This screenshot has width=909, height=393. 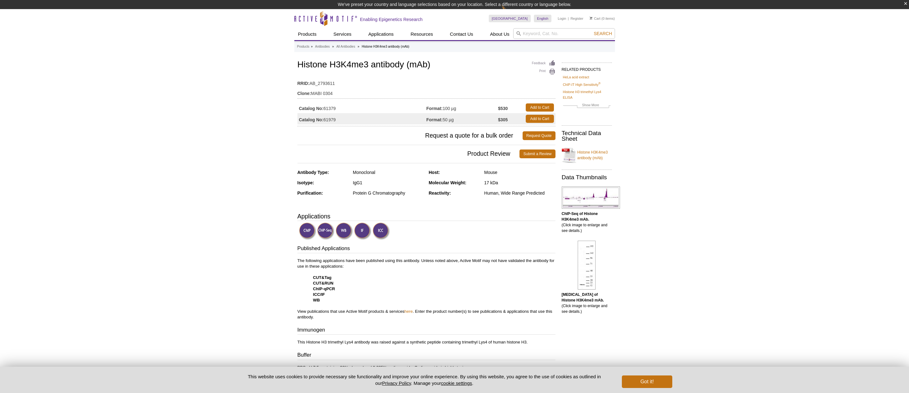 What do you see at coordinates (462, 119) in the screenshot?
I see `td: 50 µg` at bounding box center [462, 119].